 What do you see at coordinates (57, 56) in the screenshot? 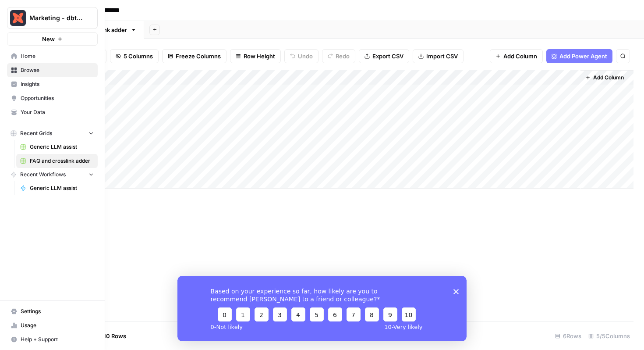
I see `span: Home` at bounding box center [57, 56].